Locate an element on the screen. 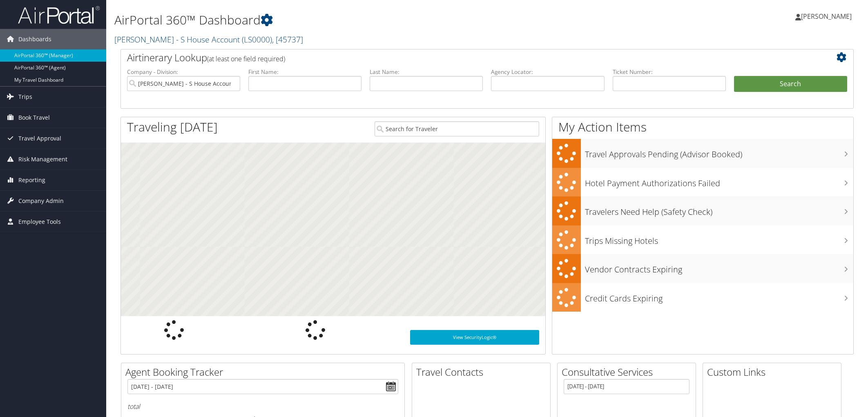  a: Hotel Payment Authorizations Failed is located at coordinates (703, 182).